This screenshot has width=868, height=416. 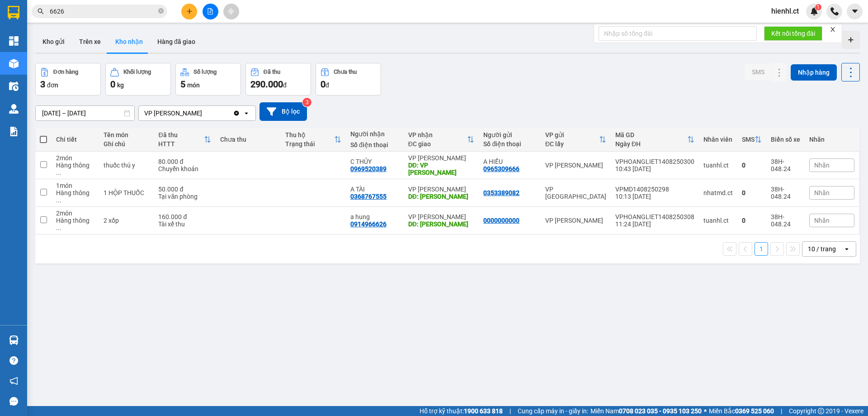 What do you see at coordinates (309, 144) in the screenshot?
I see `div: Trạng thái` at bounding box center [309, 144].